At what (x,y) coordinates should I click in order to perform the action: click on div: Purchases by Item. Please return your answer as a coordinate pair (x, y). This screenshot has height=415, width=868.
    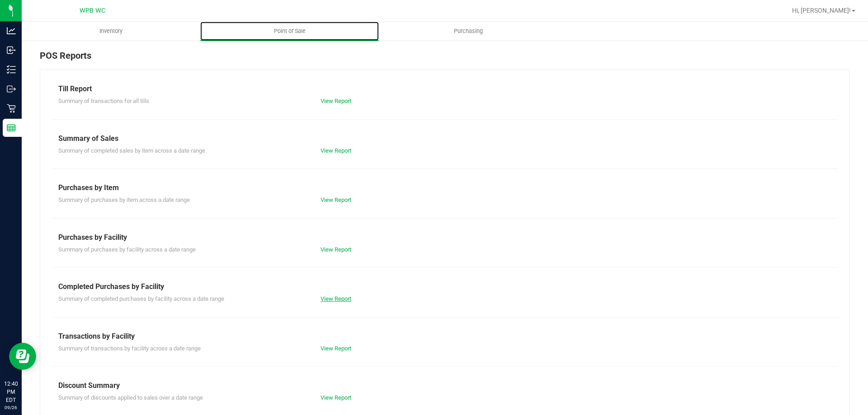
    Looking at the image, I should click on (445, 188).